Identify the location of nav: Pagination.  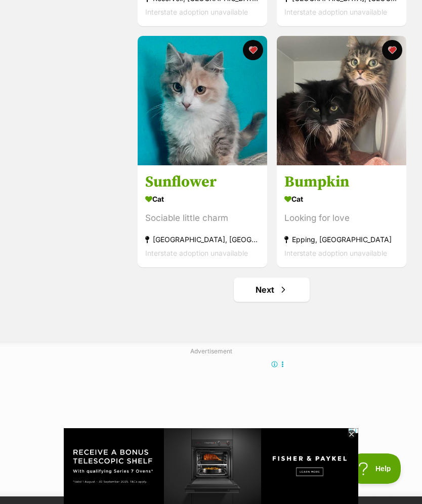
(272, 290).